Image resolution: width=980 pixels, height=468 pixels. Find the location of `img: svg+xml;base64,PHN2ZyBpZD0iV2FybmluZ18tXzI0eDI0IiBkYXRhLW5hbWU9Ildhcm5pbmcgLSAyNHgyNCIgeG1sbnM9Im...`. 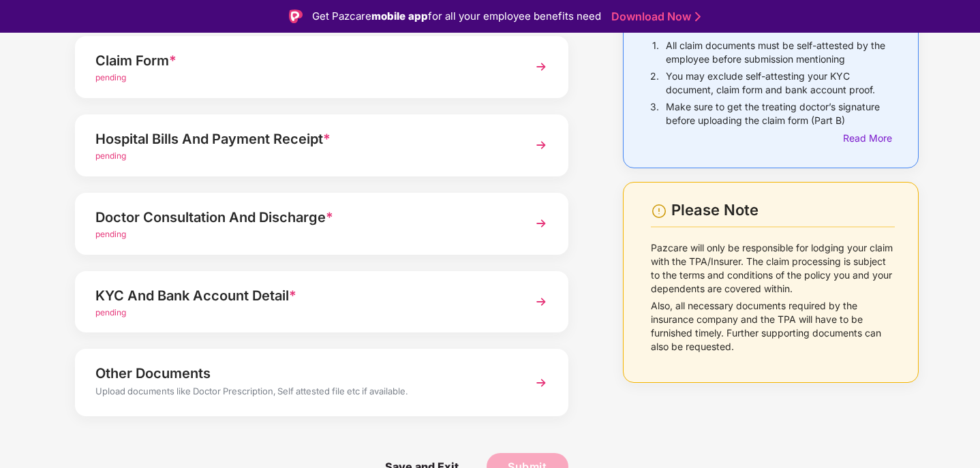

img: svg+xml;base64,PHN2ZyBpZD0iV2FybmluZ18tXzI0eDI0IiBkYXRhLW5hbWU9Ildhcm5pbmcgLSAyNHgyNCIgeG1sbnM9Im... is located at coordinates (659, 211).